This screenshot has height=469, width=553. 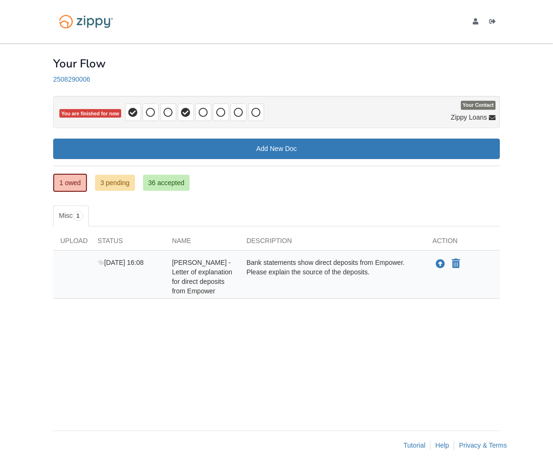 What do you see at coordinates (442, 446) in the screenshot?
I see `a: Help` at bounding box center [442, 446].